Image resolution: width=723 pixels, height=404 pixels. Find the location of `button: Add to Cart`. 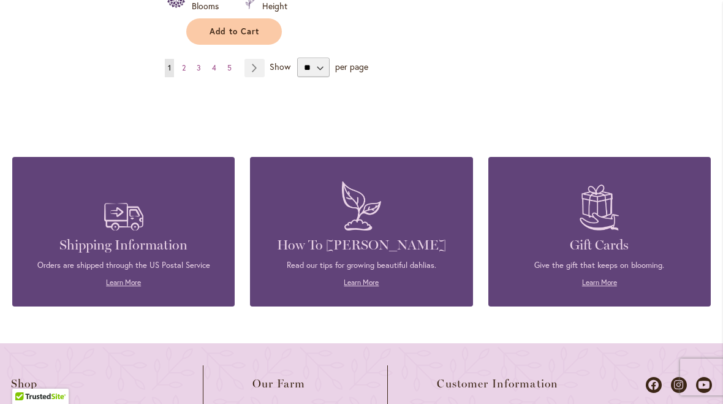

button: Add to Cart is located at coordinates (234, 31).